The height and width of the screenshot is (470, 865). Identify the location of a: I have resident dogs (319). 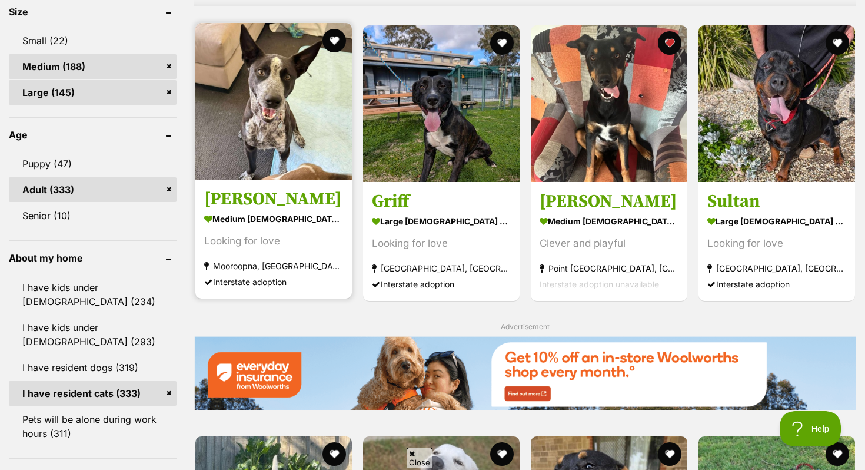
(92, 367).